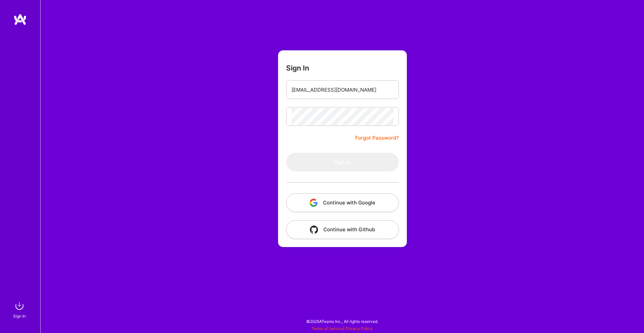 This screenshot has width=644, height=333. What do you see at coordinates (20, 309) in the screenshot?
I see `a: sign inSign In` at bounding box center [20, 309].